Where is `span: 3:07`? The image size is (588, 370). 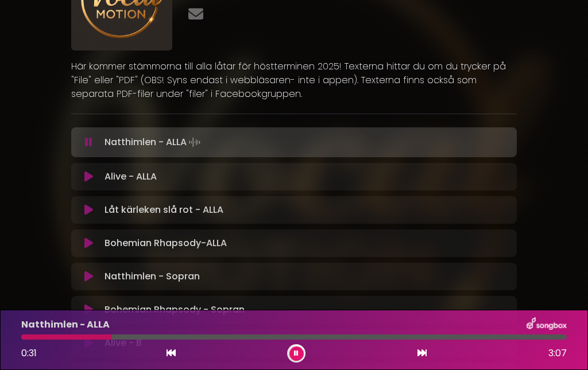 span: 3:07 is located at coordinates (558, 353).